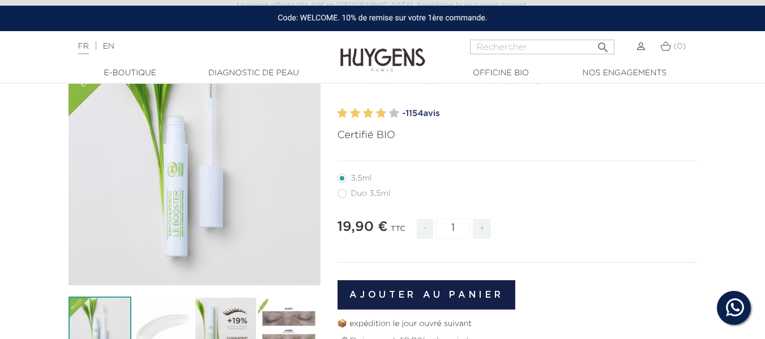  I want to click on img: Huygens, so click(383, 52).